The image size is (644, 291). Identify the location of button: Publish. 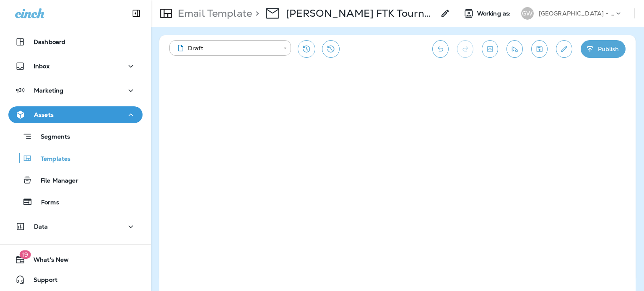
(603, 49).